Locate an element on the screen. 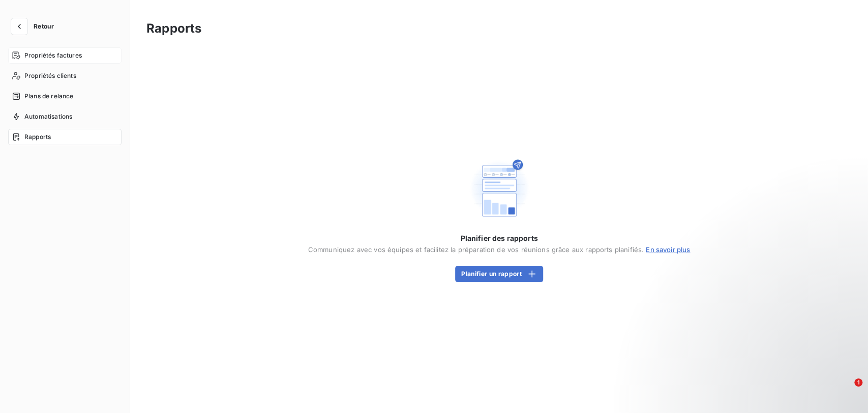 Image resolution: width=868 pixels, height=413 pixels. span: Propriétés factures is located at coordinates (53, 56).